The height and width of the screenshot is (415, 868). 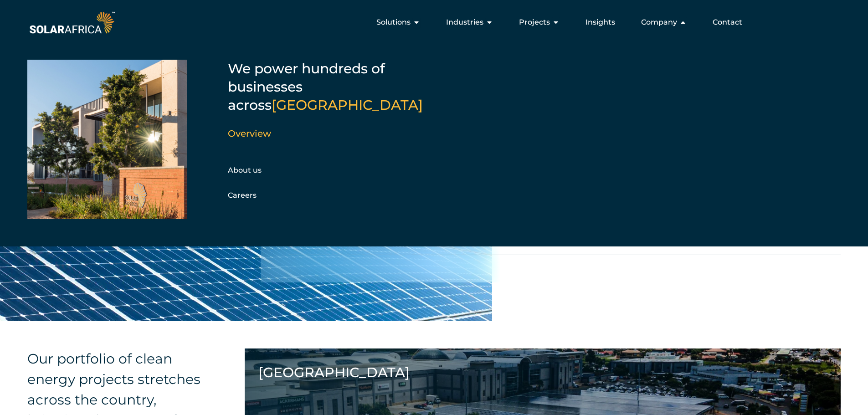 I want to click on a: About us, so click(x=244, y=170).